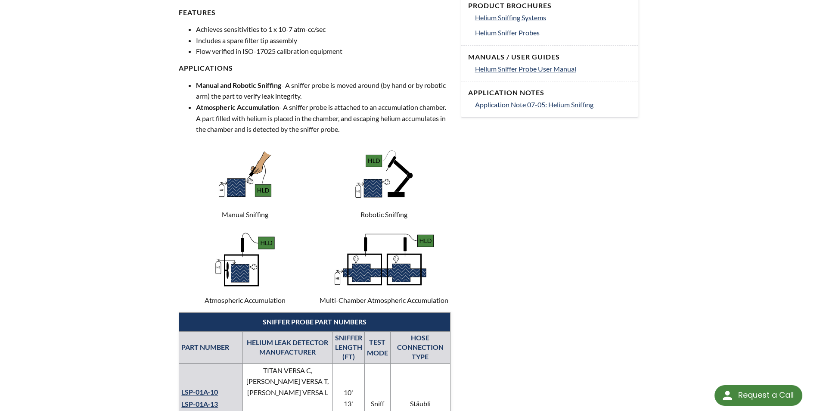  What do you see at coordinates (384, 181) in the screenshot?
I see `p: Robotic Sniffing` at bounding box center [384, 181].